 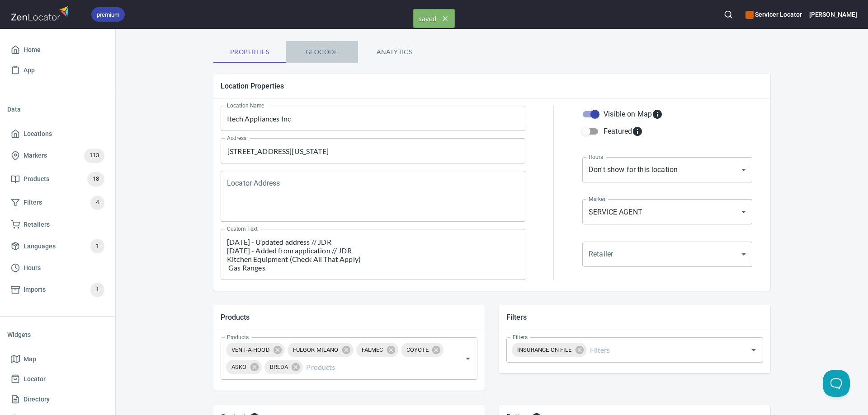 I want to click on div: premium, so click(x=108, y=15).